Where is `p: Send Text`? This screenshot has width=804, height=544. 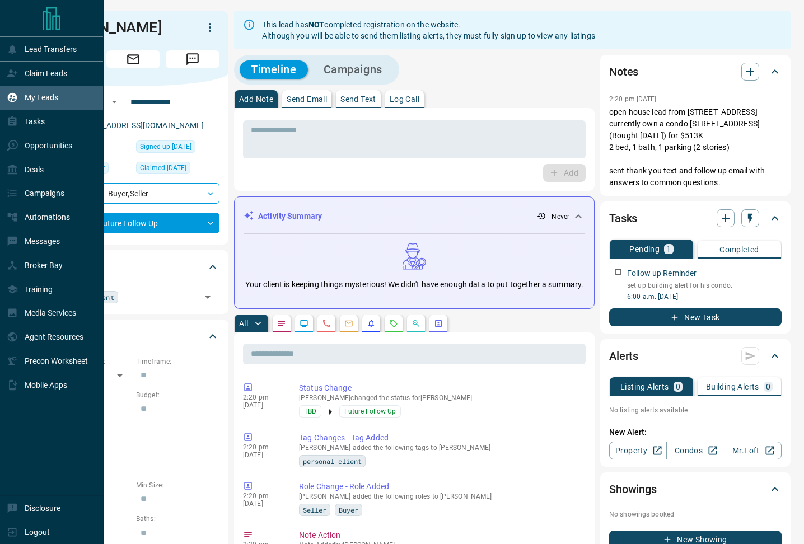 p: Send Text is located at coordinates (358, 99).